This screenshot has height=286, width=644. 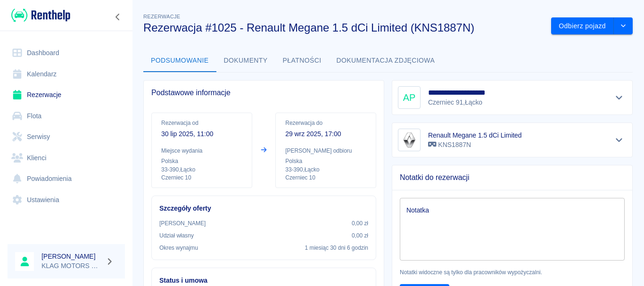 I want to click on p: Rezerwacja od, so click(x=202, y=123).